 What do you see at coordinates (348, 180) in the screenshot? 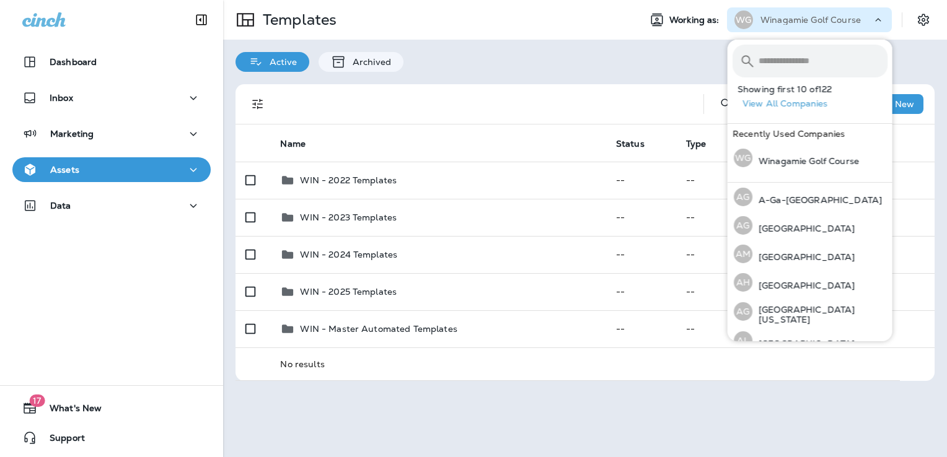
I see `p: WIN - 2022 Templates` at bounding box center [348, 180].